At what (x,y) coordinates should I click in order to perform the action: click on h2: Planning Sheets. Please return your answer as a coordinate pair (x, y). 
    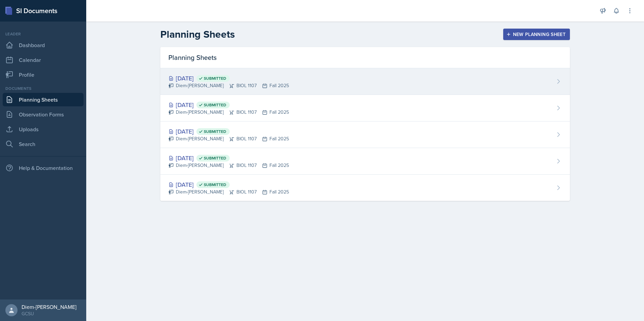
    Looking at the image, I should click on (198, 34).